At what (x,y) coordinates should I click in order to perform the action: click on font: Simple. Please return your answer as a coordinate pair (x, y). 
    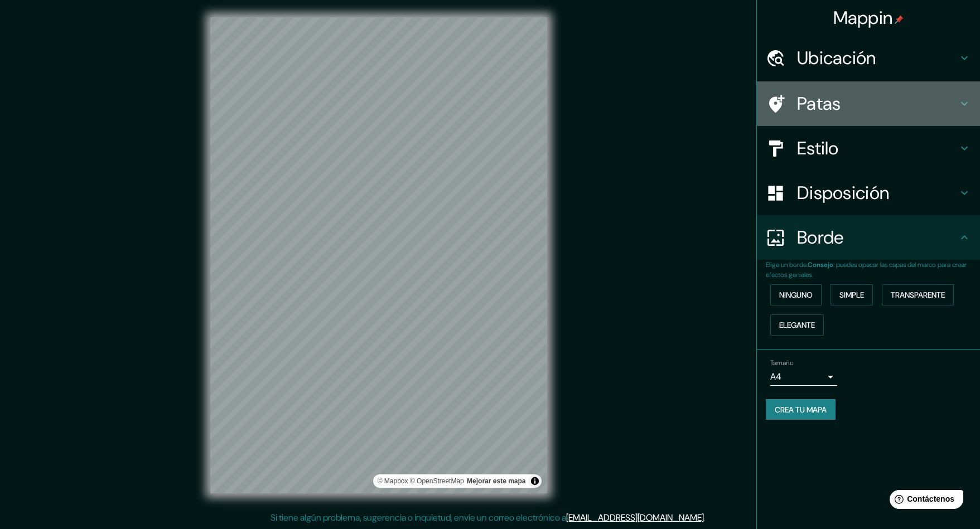
    Looking at the image, I should click on (852, 295).